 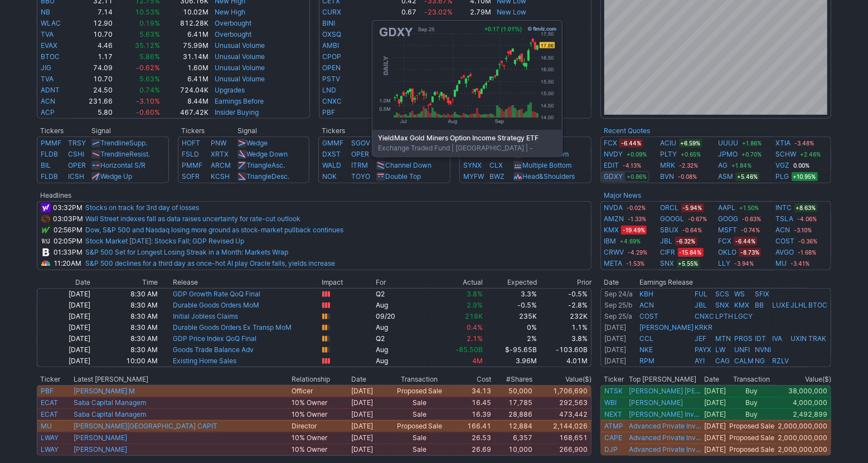 What do you see at coordinates (618, 316) in the screenshot?
I see `a: Sep 25/a` at bounding box center [618, 316].